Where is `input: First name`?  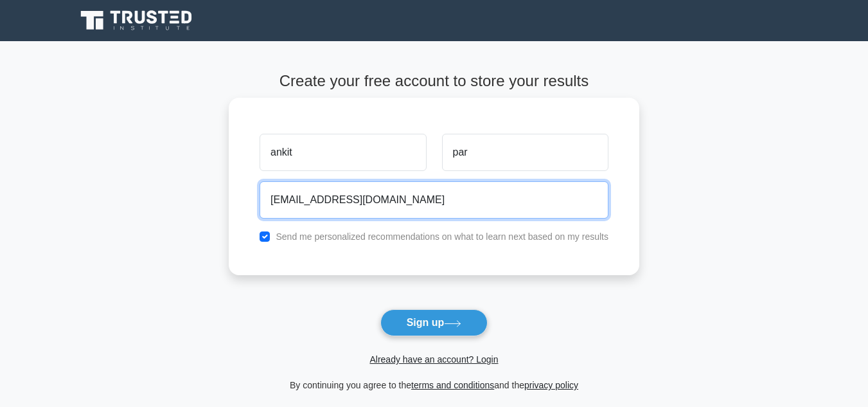
input: First name is located at coordinates (343, 152).